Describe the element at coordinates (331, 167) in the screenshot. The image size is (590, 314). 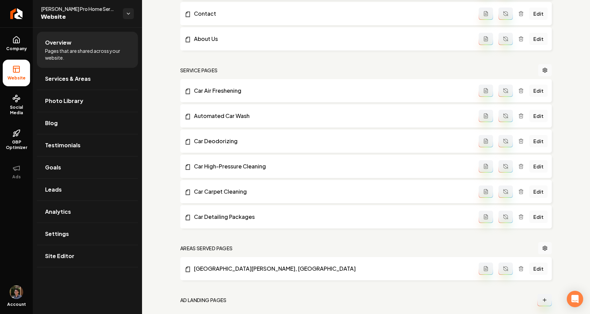
I see `a: Car High-Pressure Cleaning` at that location.